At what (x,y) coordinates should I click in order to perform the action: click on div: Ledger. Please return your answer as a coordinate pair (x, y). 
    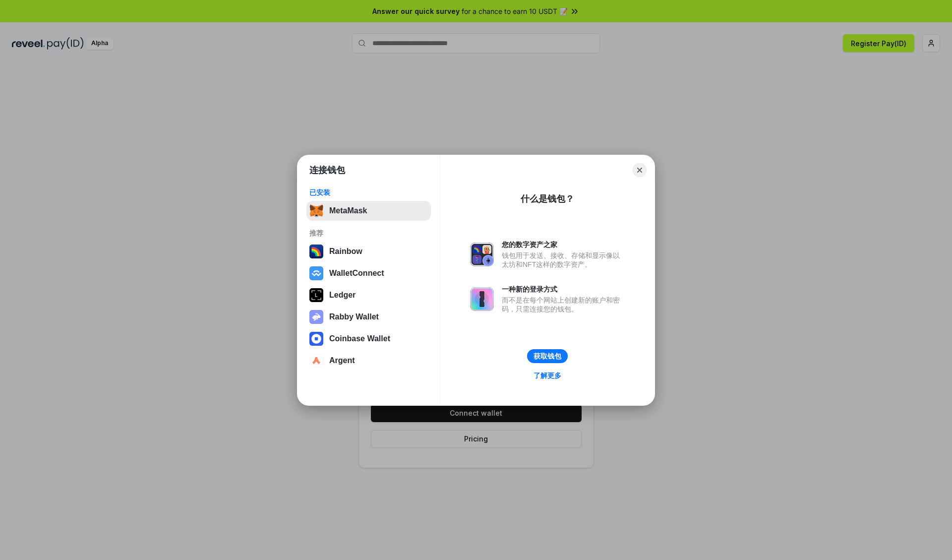
    Looking at the image, I should click on (342, 295).